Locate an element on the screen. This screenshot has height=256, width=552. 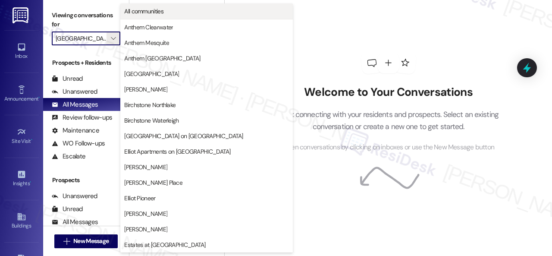
h2: Welcome to Your Conversations is located at coordinates (388, 92).